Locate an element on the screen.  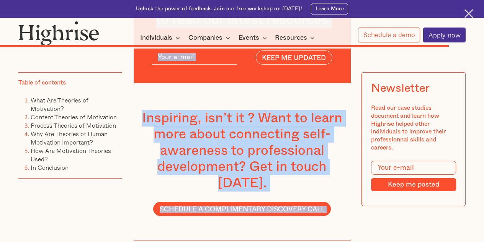
input: KEEP ME UPDATED is located at coordinates (294, 57).